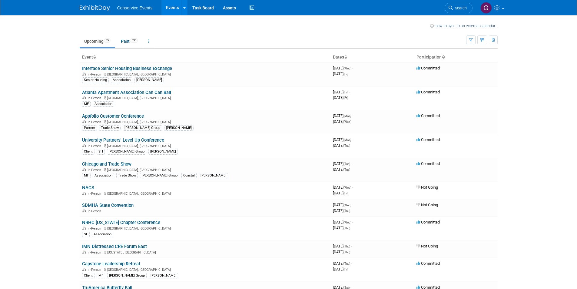 The image size is (577, 289). Describe the element at coordinates (107, 164) in the screenshot. I see `a: Chicagoland Trade Show` at that location.